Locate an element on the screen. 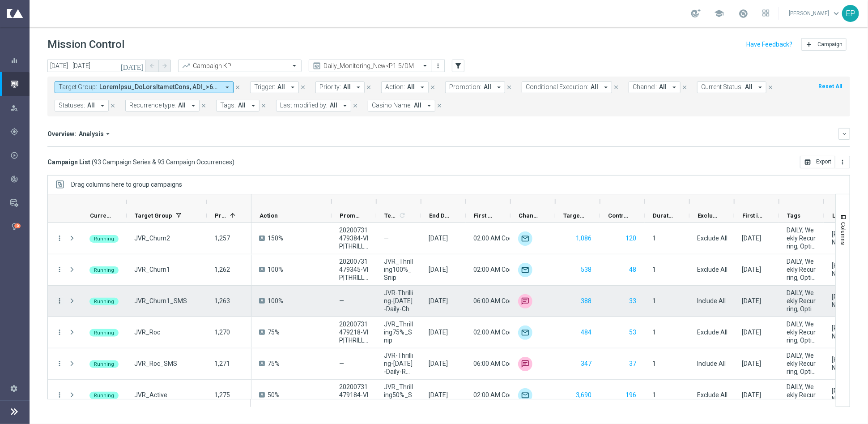  button: 347 is located at coordinates (586, 363).